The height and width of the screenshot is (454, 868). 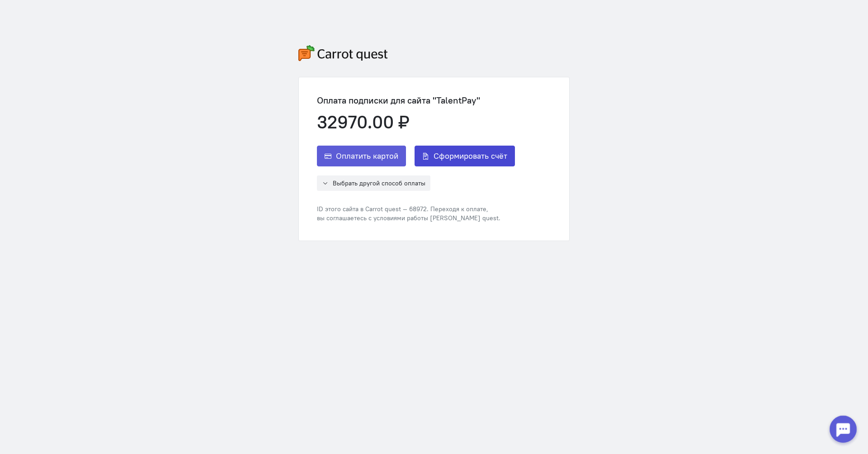 I want to click on span: Оплатить картой, so click(x=367, y=156).